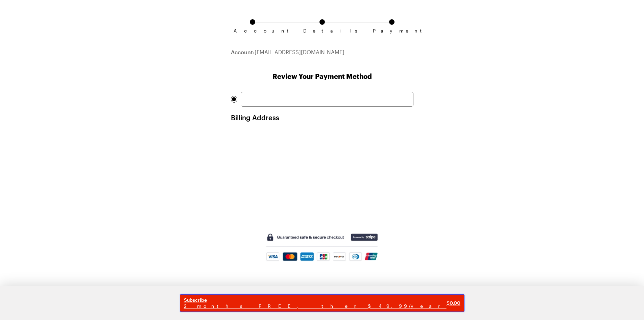  I want to click on button: Subscribe2 months FREE, then $49.99/year$0.00, so click(322, 303).